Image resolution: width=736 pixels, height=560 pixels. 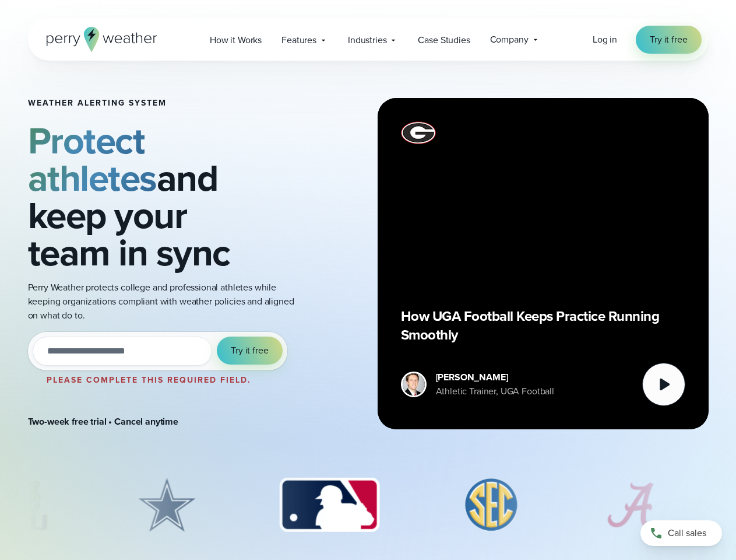 I want to click on div: Athletic Trainer, UGA Football, so click(x=495, y=391).